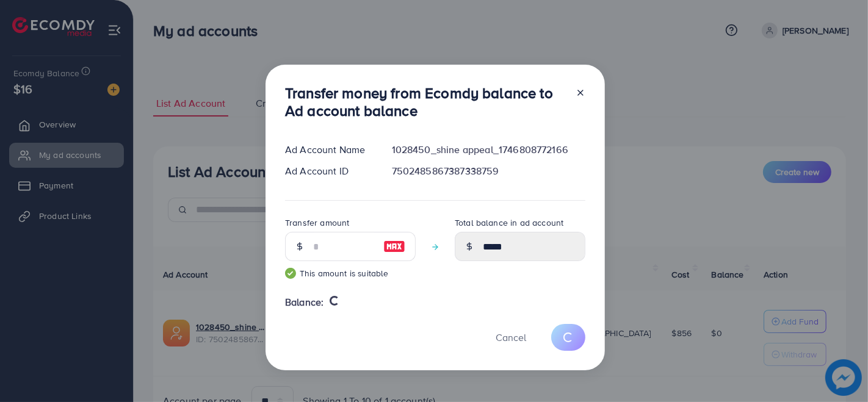 Image resolution: width=868 pixels, height=402 pixels. Describe the element at coordinates (290, 273) in the screenshot. I see `img: guide` at that location.